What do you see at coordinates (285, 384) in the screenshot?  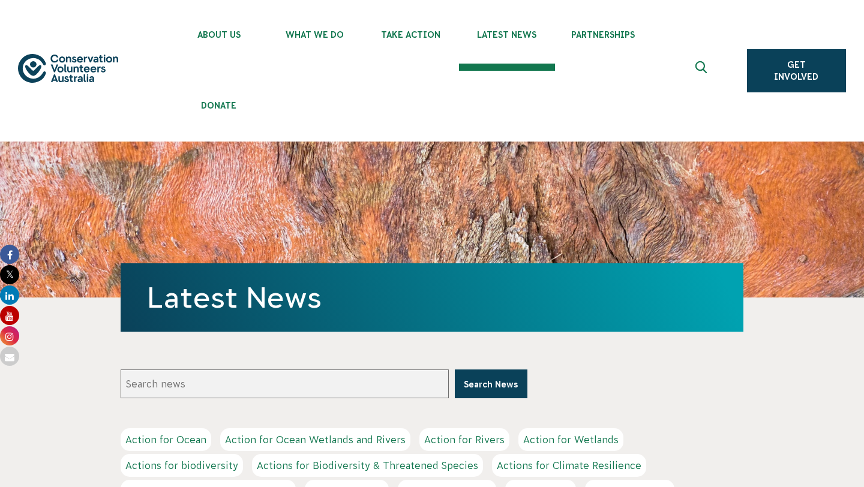 I see `input: Search news` at bounding box center [285, 384].